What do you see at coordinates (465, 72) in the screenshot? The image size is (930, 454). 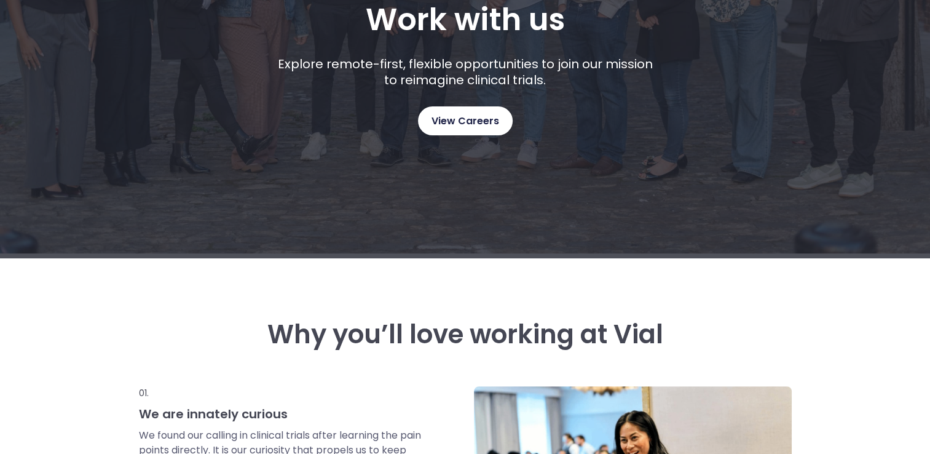 I see `p: Explore remote-first, flexible opportunities to join our mission to reimagine clinical trials.` at bounding box center [465, 72].